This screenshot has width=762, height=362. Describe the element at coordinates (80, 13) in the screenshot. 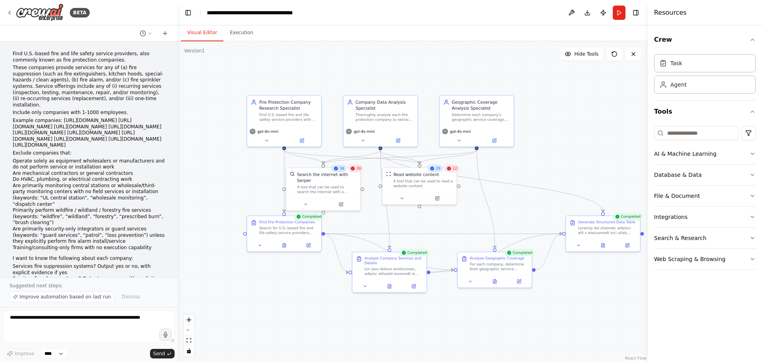

I see `div: BETA` at that location.